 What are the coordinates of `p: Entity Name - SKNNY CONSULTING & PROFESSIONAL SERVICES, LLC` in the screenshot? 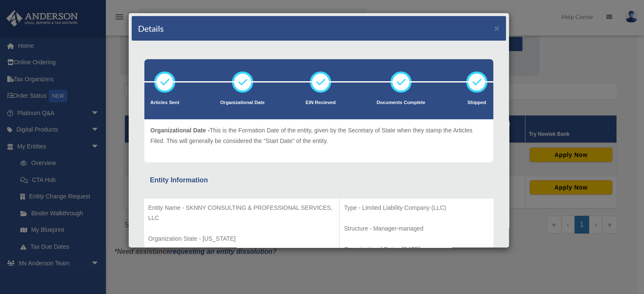 It's located at (241, 213).